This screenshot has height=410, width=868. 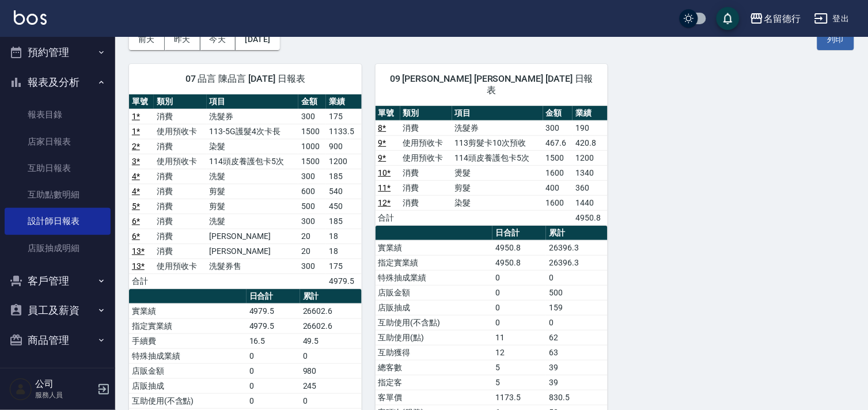 What do you see at coordinates (836, 39) in the screenshot?
I see `button: 列印` at bounding box center [836, 39].